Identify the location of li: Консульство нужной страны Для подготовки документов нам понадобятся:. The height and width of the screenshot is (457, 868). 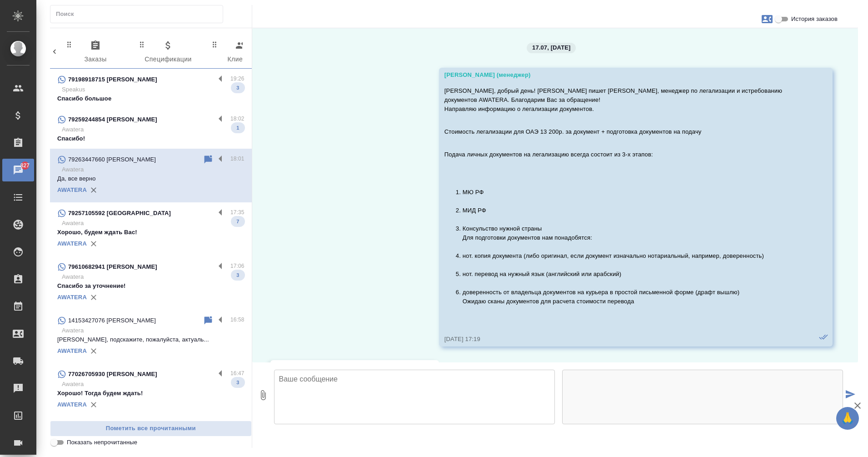
(632, 234).